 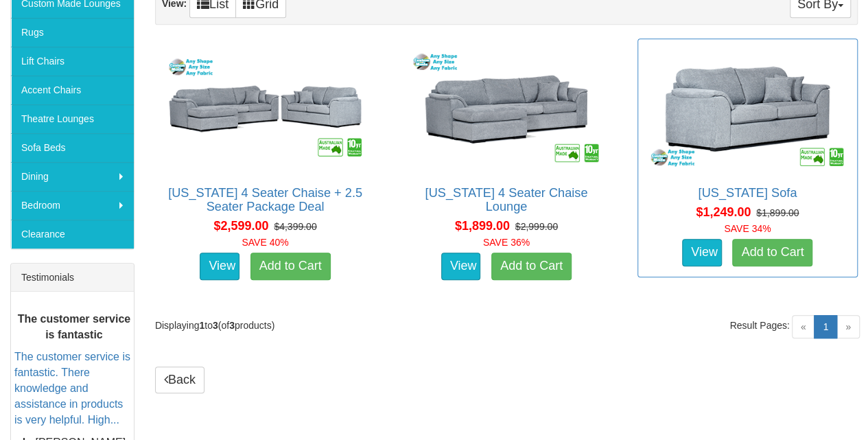 What do you see at coordinates (265, 109) in the screenshot?
I see `img: Texas 4 Seater Chaise + 2.5 Seater Package Deal` at bounding box center [265, 109].